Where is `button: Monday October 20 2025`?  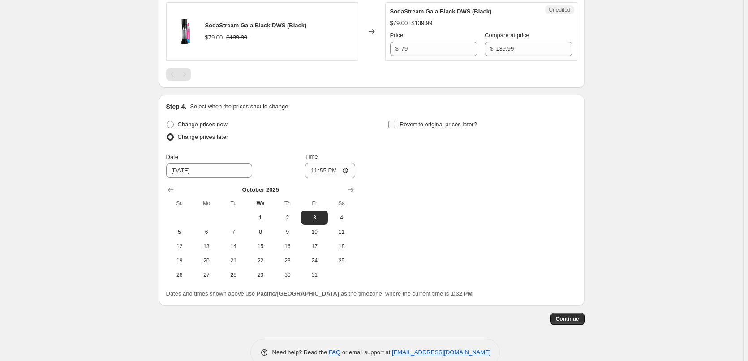
button: Monday October 20 2025 is located at coordinates (207, 261).